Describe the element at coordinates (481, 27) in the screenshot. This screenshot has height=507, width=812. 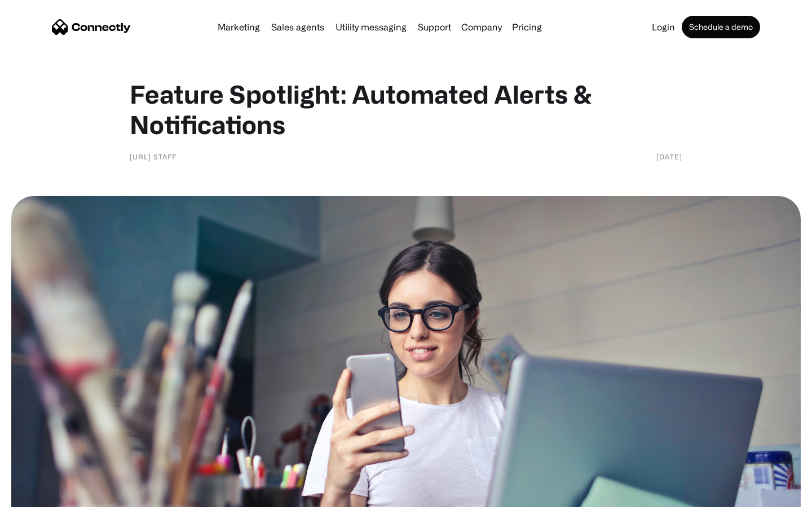
I see `div: Company` at that location.